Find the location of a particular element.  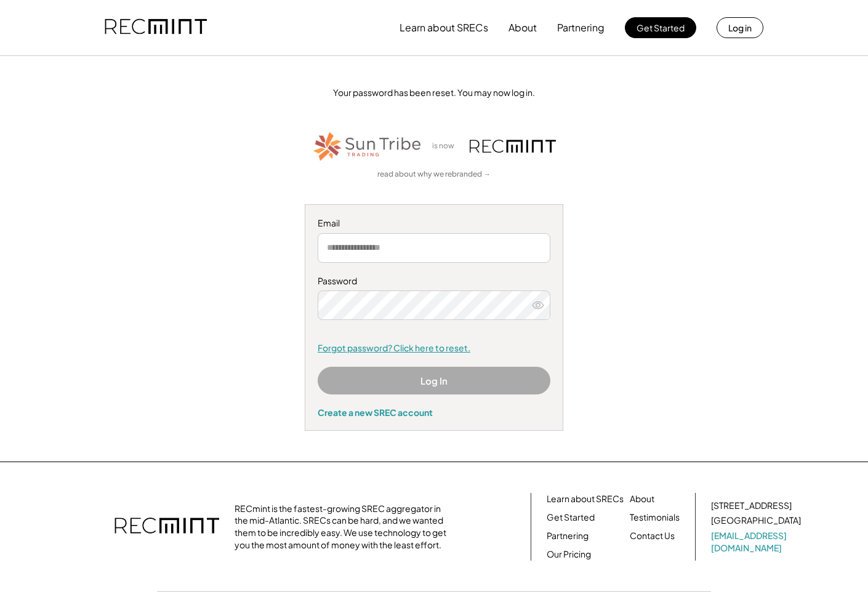

a: Our Pricing is located at coordinates (568, 555).